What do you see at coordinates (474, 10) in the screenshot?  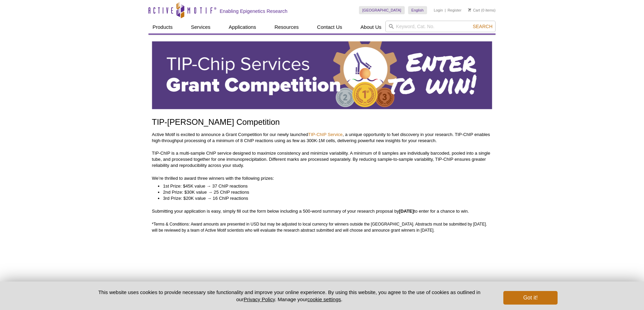 I see `a: Cart` at bounding box center [474, 10].